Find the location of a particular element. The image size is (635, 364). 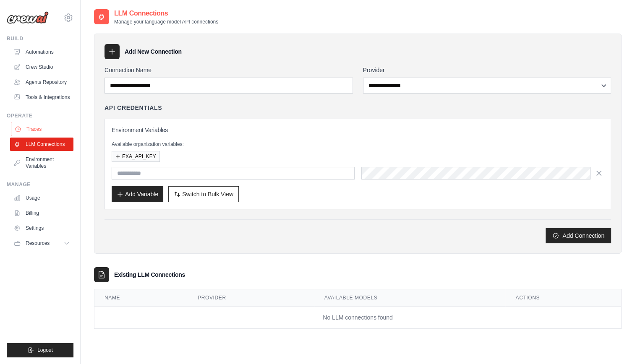

span: Resources is located at coordinates (38, 243).